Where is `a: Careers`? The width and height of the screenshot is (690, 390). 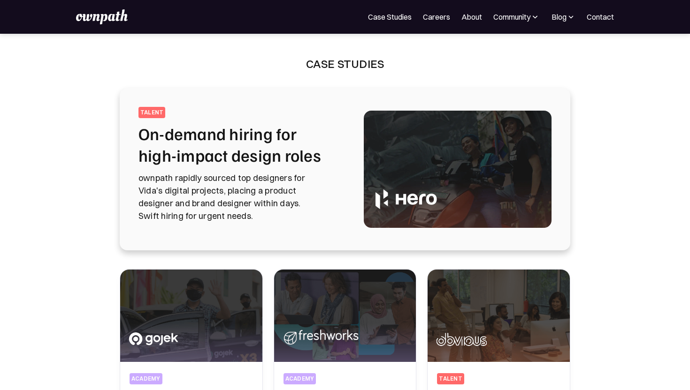
a: Careers is located at coordinates (436, 17).